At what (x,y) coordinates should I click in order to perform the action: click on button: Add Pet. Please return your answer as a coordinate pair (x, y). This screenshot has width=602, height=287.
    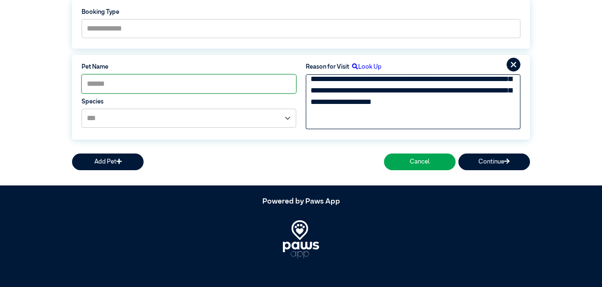
    Looking at the image, I should click on (108, 162).